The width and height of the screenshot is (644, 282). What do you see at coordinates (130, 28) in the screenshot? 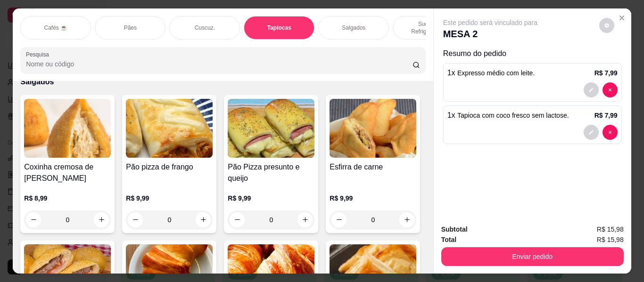
I see `p: Pães` at bounding box center [130, 28].